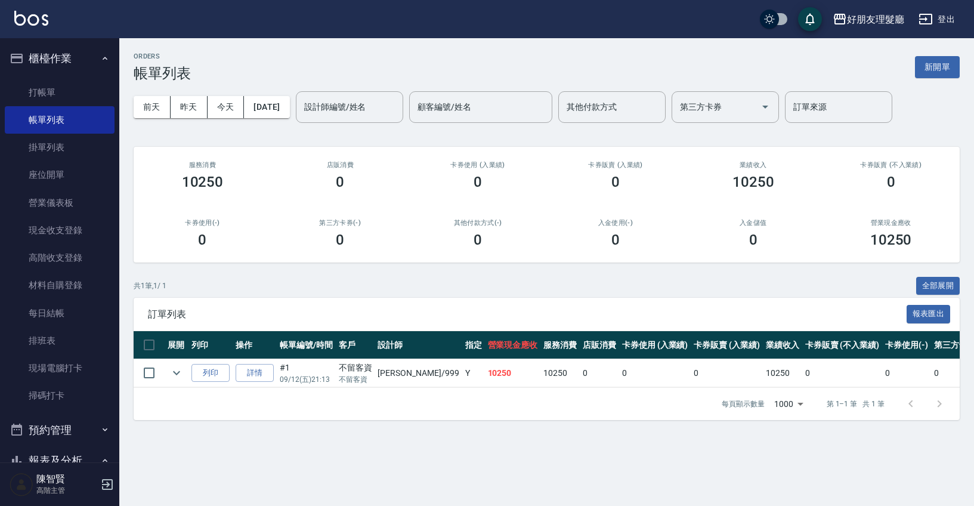 The image size is (974, 506). What do you see at coordinates (937, 67) in the screenshot?
I see `button: 新開單` at bounding box center [937, 67].